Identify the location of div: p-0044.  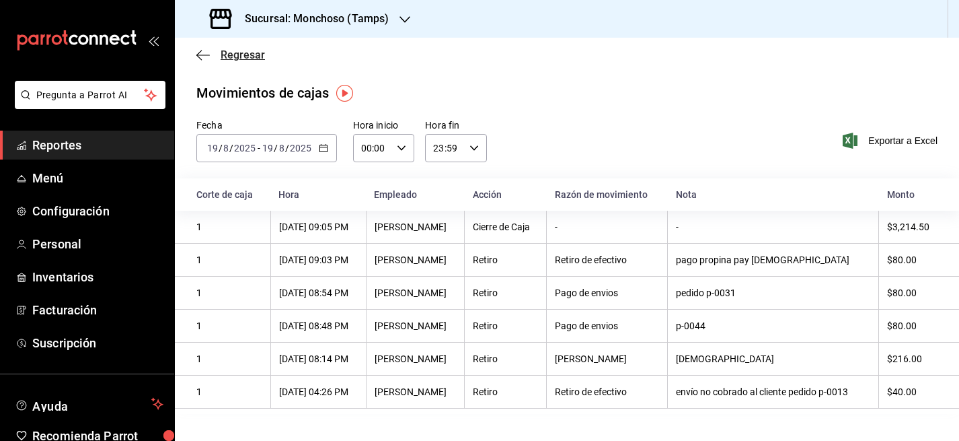
(773, 326).